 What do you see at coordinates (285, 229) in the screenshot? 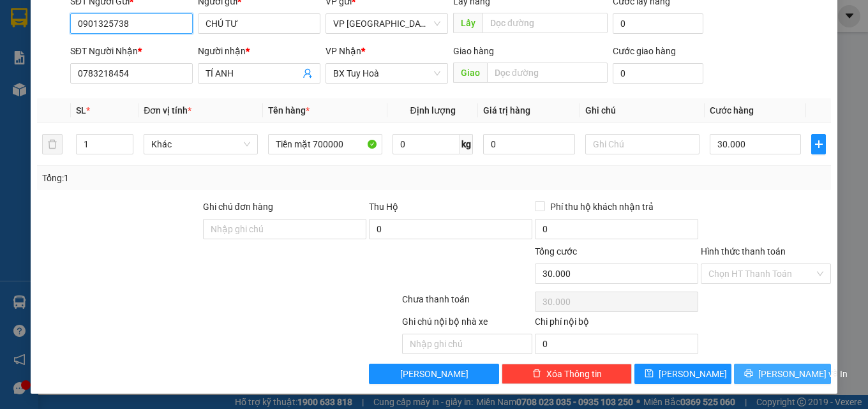
I see `input: Ghi chú đơn hàng` at bounding box center [285, 229].